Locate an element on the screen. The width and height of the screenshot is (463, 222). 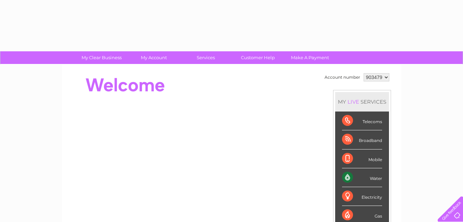
div: Water is located at coordinates (362, 178).